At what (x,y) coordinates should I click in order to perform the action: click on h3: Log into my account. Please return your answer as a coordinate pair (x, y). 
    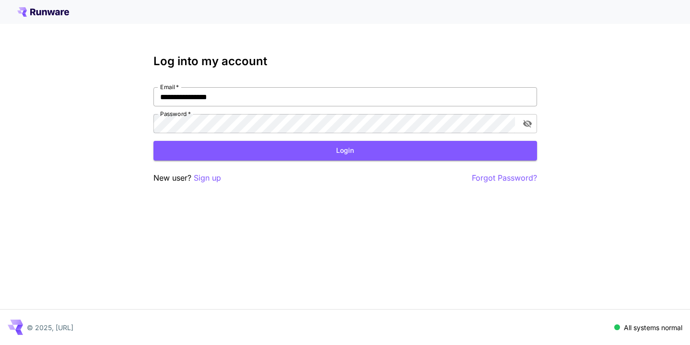
    Looking at the image, I should click on (345, 61).